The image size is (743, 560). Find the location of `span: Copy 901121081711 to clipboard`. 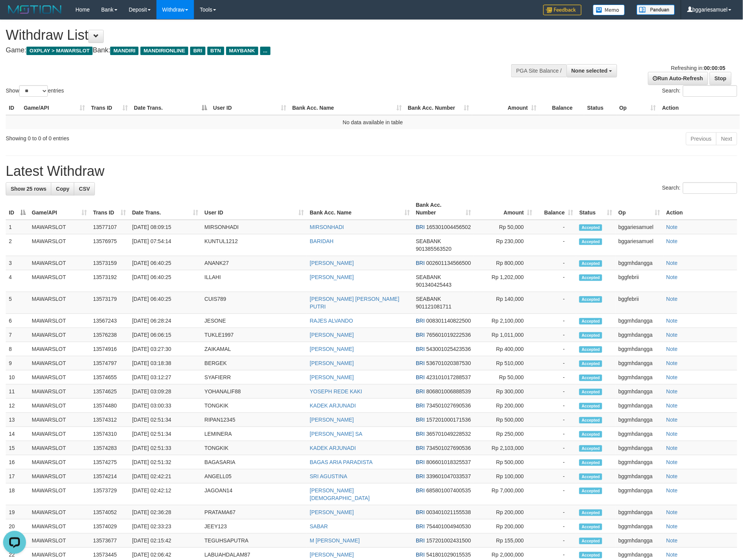

span: Copy 901121081711 to clipboard is located at coordinates (433, 306).